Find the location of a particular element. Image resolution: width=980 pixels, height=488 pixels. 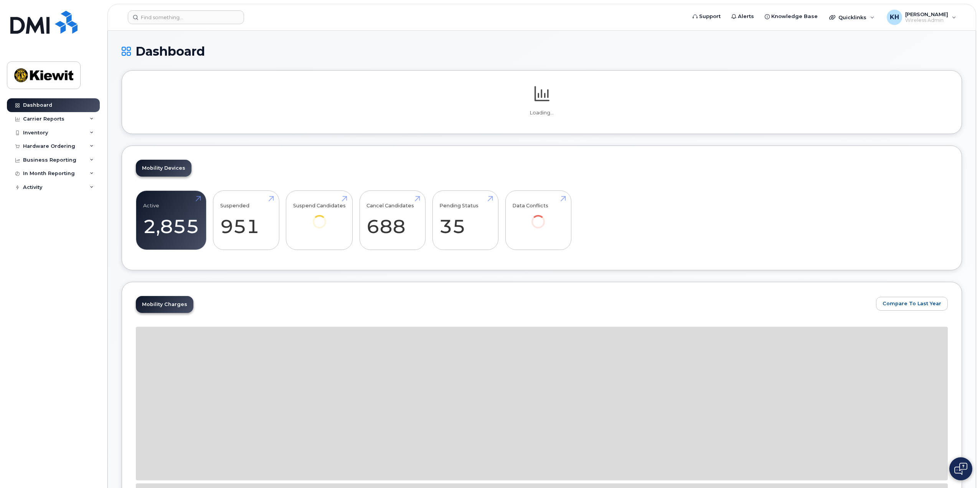

button: Compare To Last Year is located at coordinates (911, 304).